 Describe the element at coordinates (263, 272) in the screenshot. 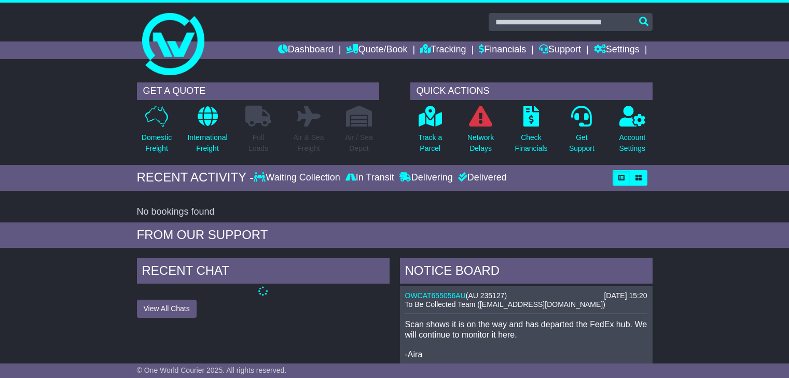

I see `div: RECENT CHAT` at that location.